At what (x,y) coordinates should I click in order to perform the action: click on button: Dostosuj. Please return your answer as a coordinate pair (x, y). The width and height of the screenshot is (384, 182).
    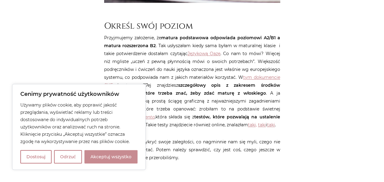
    Looking at the image, I should click on (36, 156).